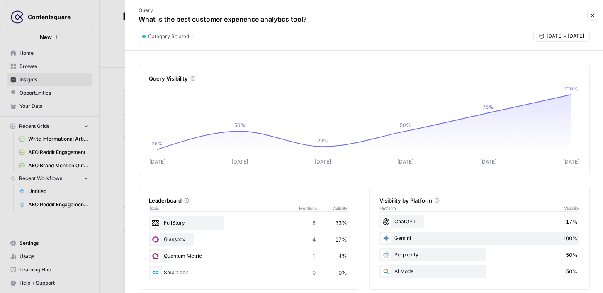  What do you see at coordinates (156, 239) in the screenshot?
I see `img: lxz1f62m4vob8scdtnggqzvov8kr` at bounding box center [156, 239].